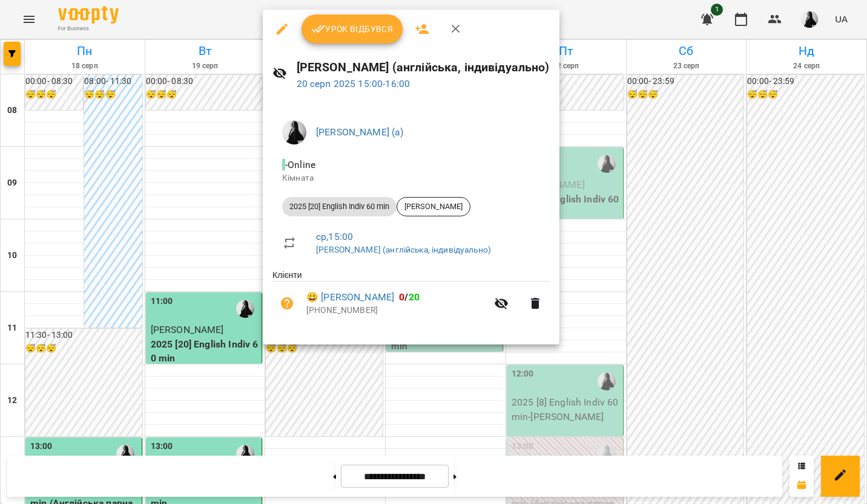 The width and height of the screenshot is (867, 504). Describe the element at coordinates (294, 132) in the screenshot. I see `img: a8a45f5fed8cd6bfe970c81335813bd9.jpg` at that location.